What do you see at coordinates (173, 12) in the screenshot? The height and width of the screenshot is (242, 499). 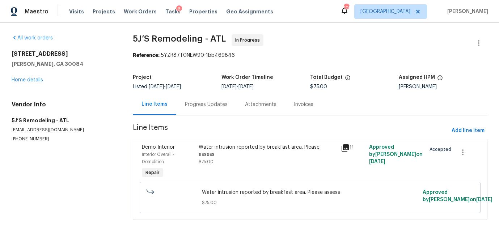 I see `span: Tasks` at bounding box center [173, 12].